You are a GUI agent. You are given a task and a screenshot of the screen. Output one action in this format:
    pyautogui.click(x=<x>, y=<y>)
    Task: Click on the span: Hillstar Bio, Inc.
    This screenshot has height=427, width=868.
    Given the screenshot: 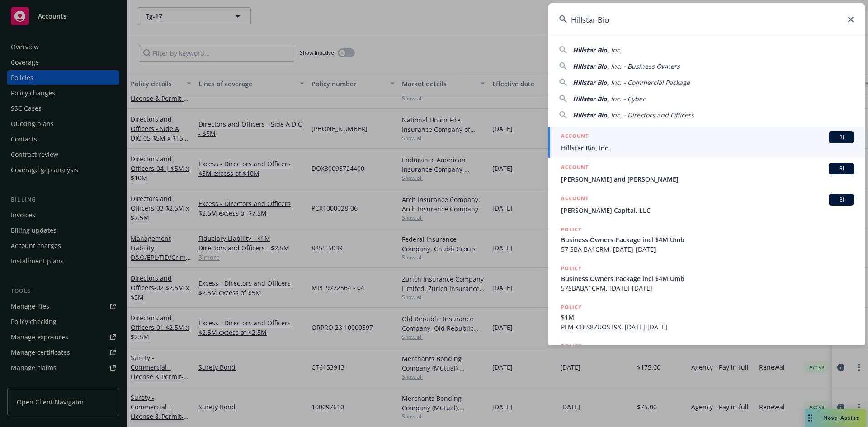 What is the action you would take?
    pyautogui.click(x=707, y=148)
    